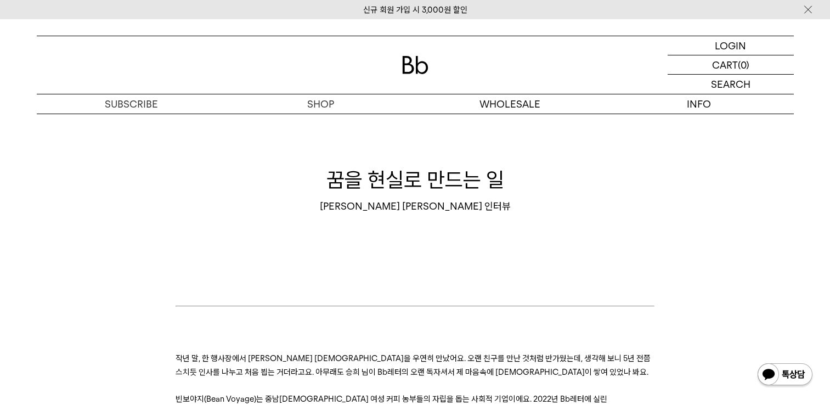 The image size is (830, 405). What do you see at coordinates (731, 46) in the screenshot?
I see `a: LOGIN` at bounding box center [731, 46].